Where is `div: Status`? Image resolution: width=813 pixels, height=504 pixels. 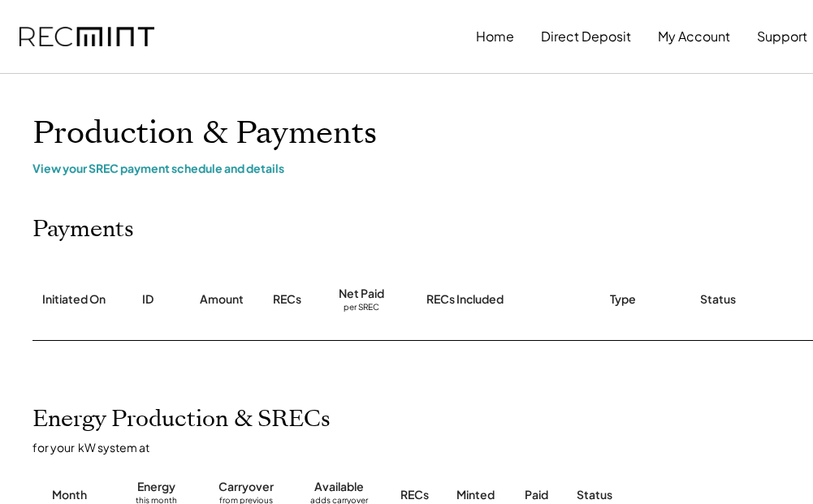
div: Status is located at coordinates (718, 299).